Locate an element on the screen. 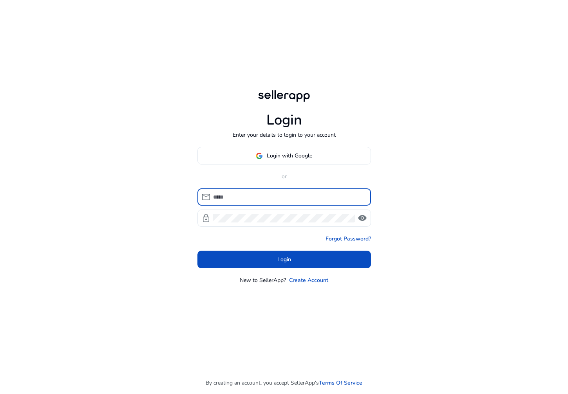  p: or is located at coordinates (284, 176).